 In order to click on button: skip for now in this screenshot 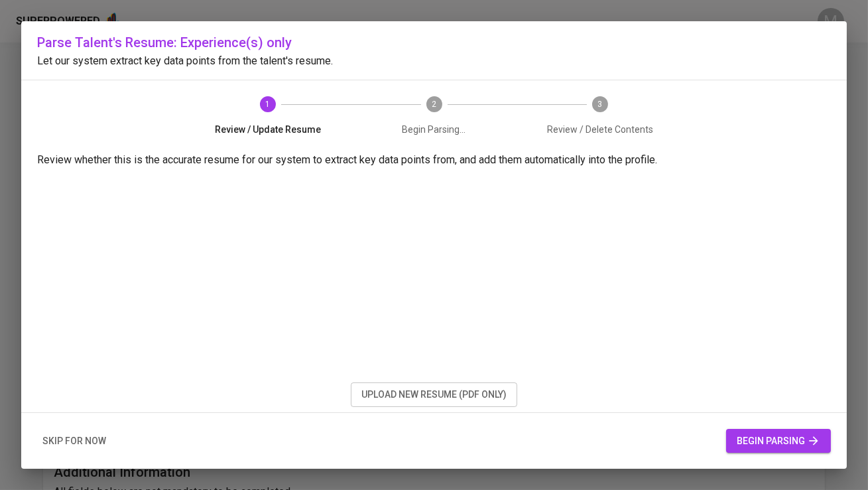, I will do `click(74, 440)`.